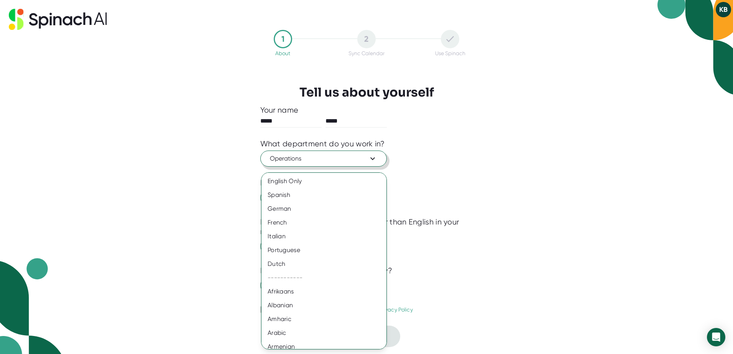 This screenshot has height=354, width=733. I want to click on div: Open Intercom Messenger, so click(716, 338).